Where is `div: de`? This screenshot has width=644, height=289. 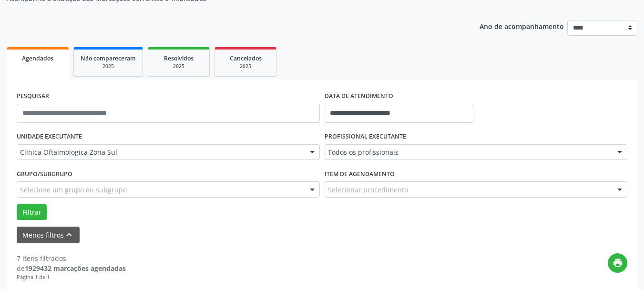 div: de is located at coordinates (71, 268).